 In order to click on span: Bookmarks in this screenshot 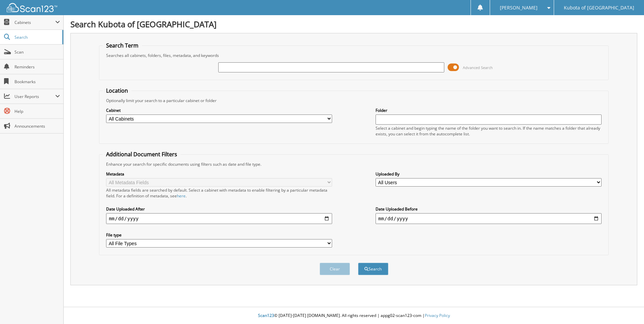, I will do `click(37, 82)`.